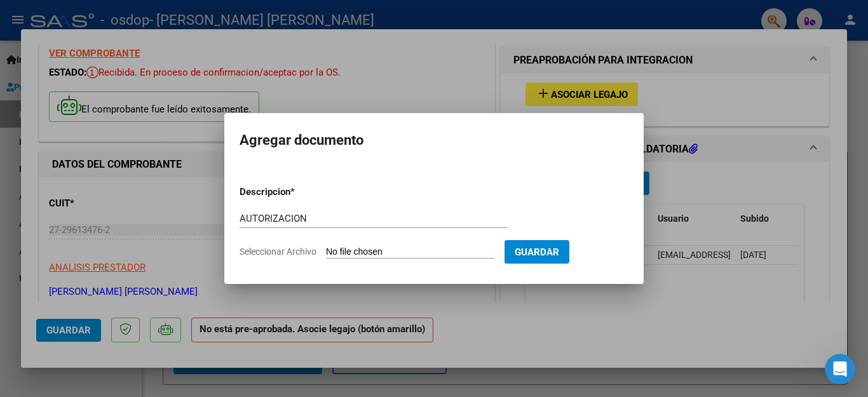 Image resolution: width=868 pixels, height=397 pixels. I want to click on p: Descripcion, so click(298, 192).